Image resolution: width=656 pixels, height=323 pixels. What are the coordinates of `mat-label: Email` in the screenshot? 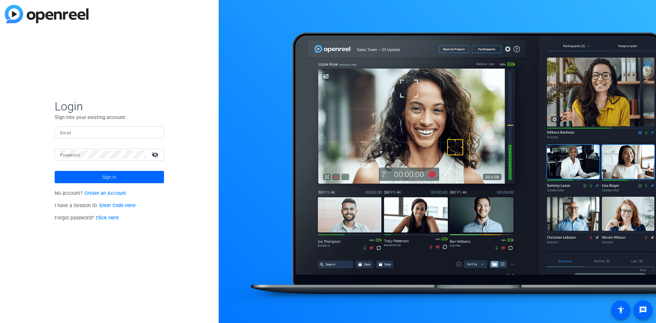 It's located at (66, 133).